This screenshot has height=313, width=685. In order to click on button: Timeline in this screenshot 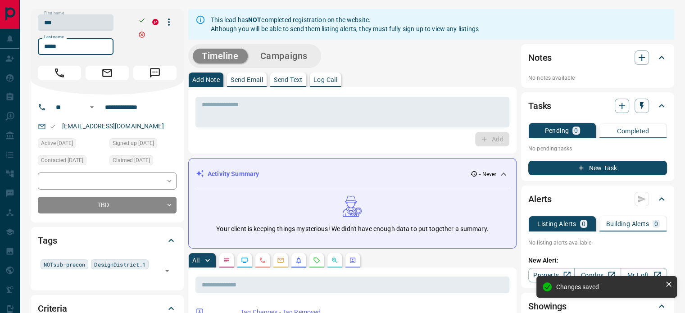, I will do `click(220, 56)`.